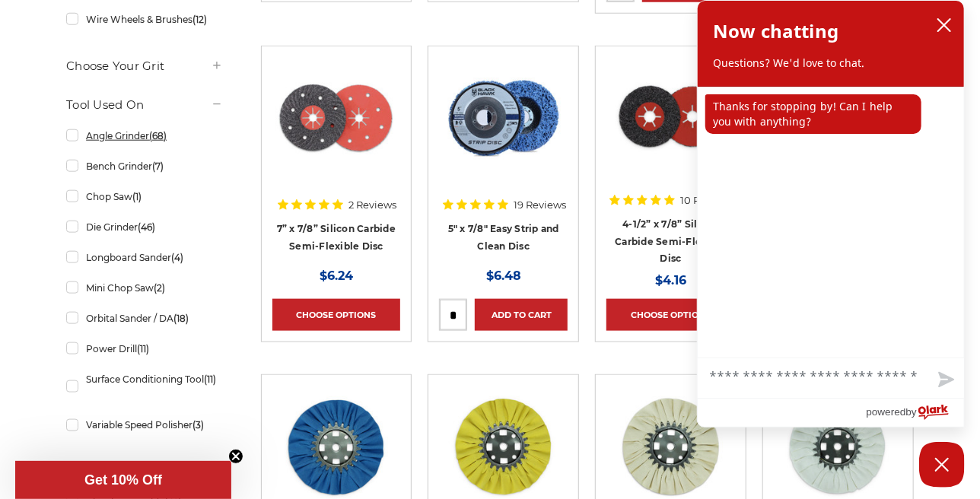  What do you see at coordinates (337, 118) in the screenshot?
I see `img: 7" x 7/8" Silicon Carbide Semi Flex Disc` at bounding box center [337, 118].